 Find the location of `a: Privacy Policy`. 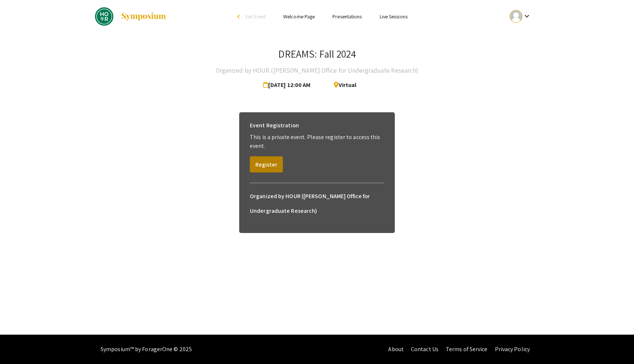

a: Privacy Policy is located at coordinates (512, 349).